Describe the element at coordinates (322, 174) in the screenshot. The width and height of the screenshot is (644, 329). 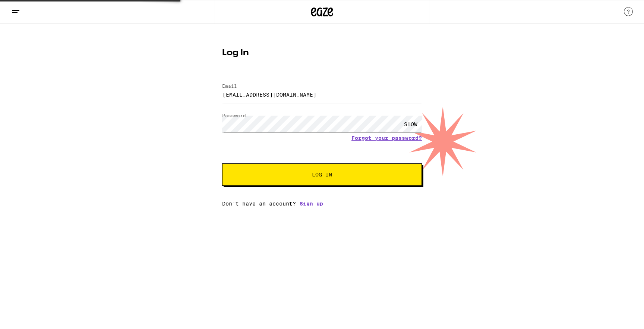
I see `button: Log In` at that location.